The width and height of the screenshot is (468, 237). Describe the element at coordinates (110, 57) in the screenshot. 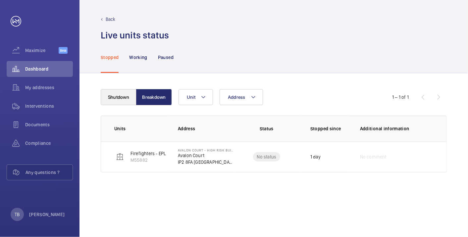

I see `p: Stopped` at that location.